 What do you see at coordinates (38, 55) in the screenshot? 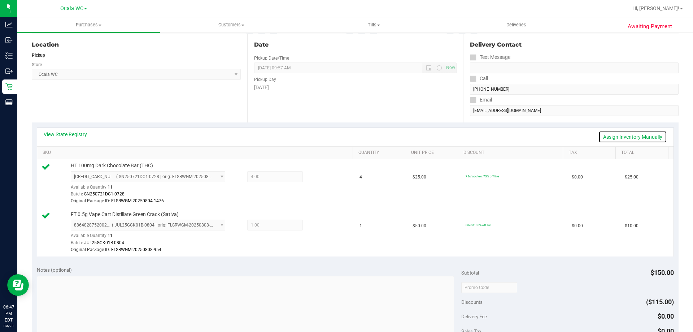
I see `strong: Pickup` at bounding box center [38, 55].